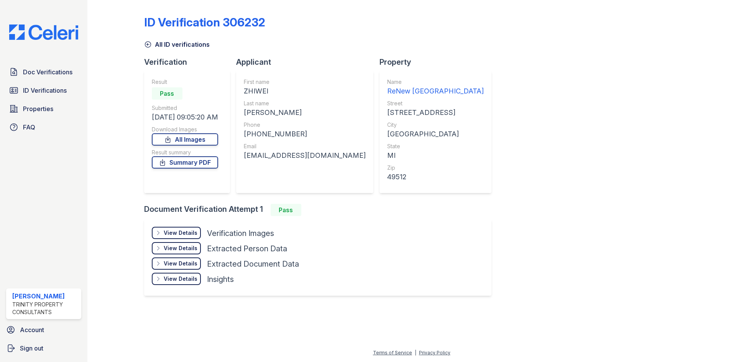 The image size is (736, 362). What do you see at coordinates (32, 330) in the screenshot?
I see `span: Account` at bounding box center [32, 330].